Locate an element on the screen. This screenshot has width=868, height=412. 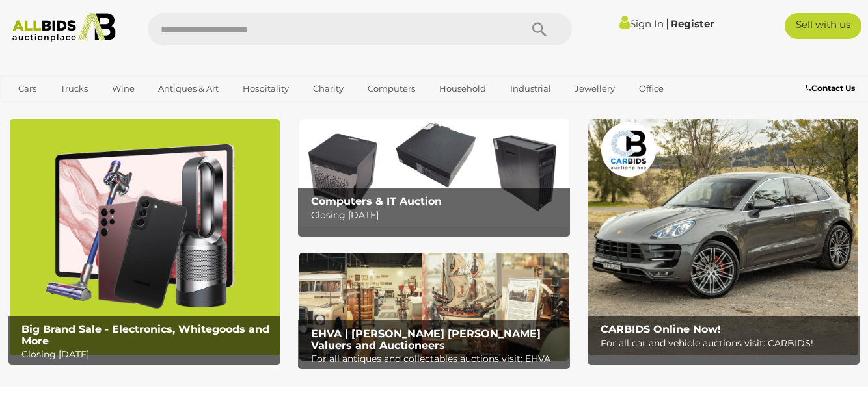
a: Hospitality is located at coordinates (265, 89).